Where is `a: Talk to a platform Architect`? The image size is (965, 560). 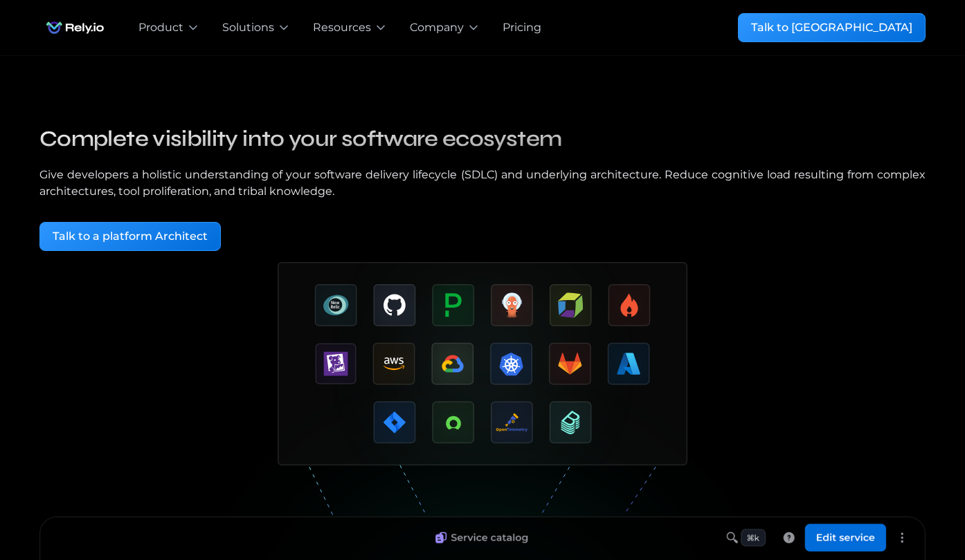 a: Talk to a platform Architect is located at coordinates (130, 237).